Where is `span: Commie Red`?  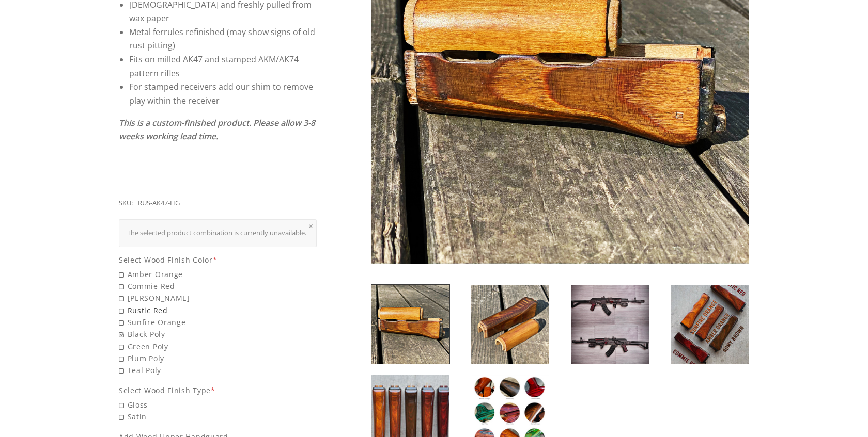
span: Commie Red is located at coordinates (218, 286).